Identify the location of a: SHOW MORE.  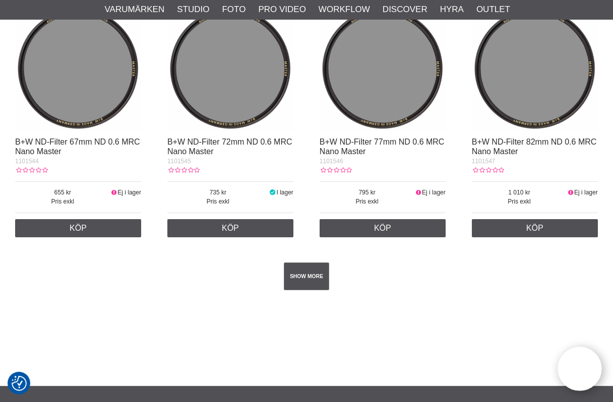
(306, 276).